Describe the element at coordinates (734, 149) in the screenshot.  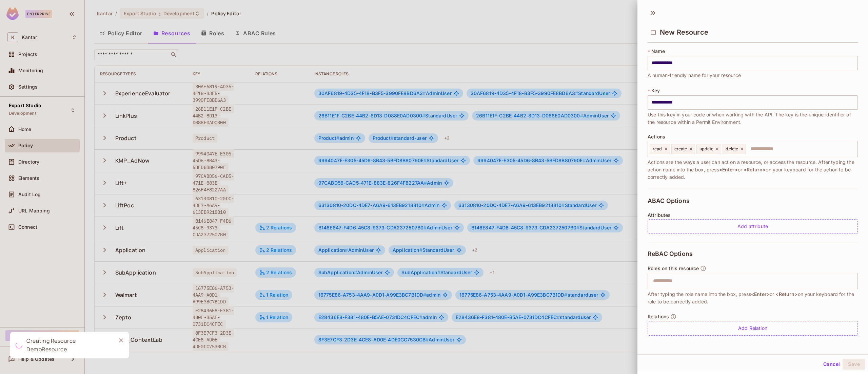
I see `div: delete` at that location.